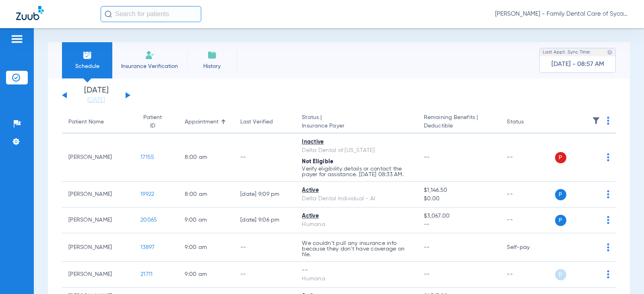 The image size is (644, 294). I want to click on img: Manual Insurance Verification, so click(150, 55).